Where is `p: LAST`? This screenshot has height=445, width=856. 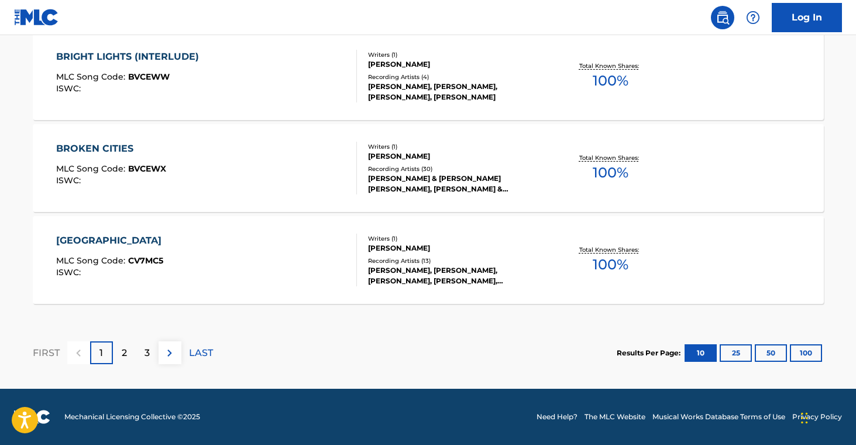
p: LAST is located at coordinates (201, 353).